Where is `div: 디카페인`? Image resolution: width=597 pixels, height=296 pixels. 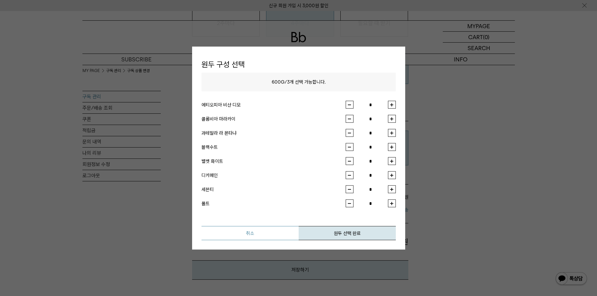
div: 디카페인 is located at coordinates (274, 175).